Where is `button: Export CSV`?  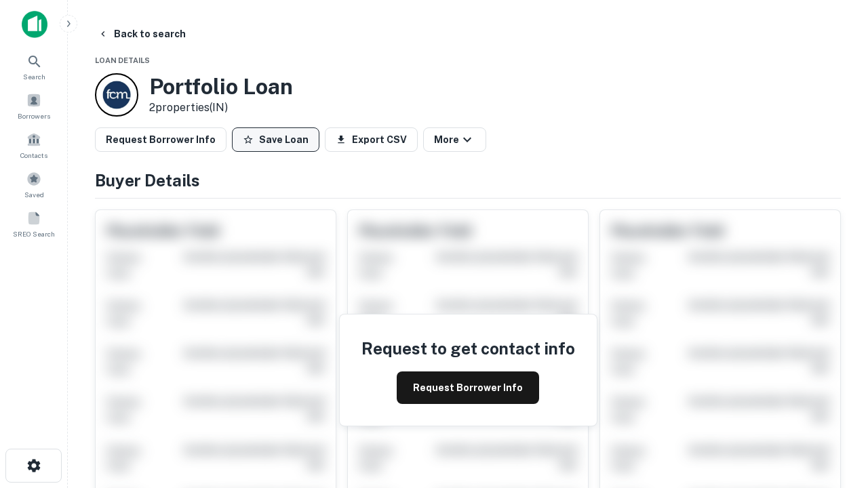 button: Export CSV is located at coordinates (371, 140).